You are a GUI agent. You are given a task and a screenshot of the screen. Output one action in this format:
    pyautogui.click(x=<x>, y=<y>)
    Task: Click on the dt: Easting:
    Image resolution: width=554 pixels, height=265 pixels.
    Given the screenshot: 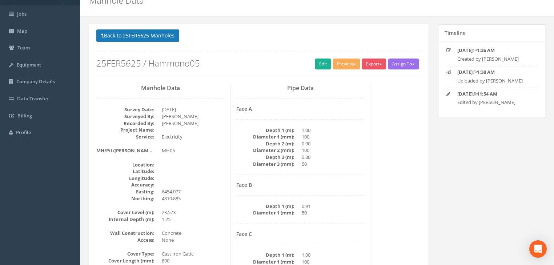 What is the action you would take?
    pyautogui.click(x=125, y=191)
    